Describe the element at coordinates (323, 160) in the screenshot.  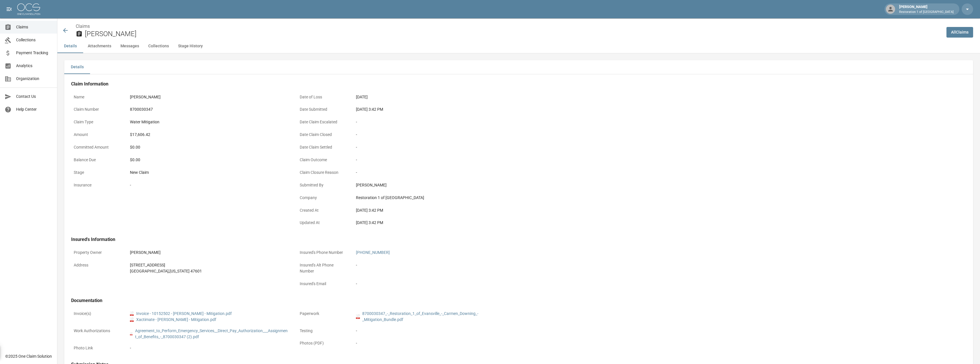
I see `p: Claim Outcome` at that location.